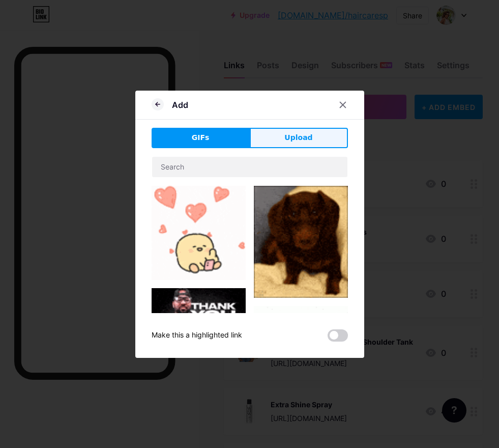 The height and width of the screenshot is (448, 499). Describe the element at coordinates (201, 138) in the screenshot. I see `button: GIFs` at that location.